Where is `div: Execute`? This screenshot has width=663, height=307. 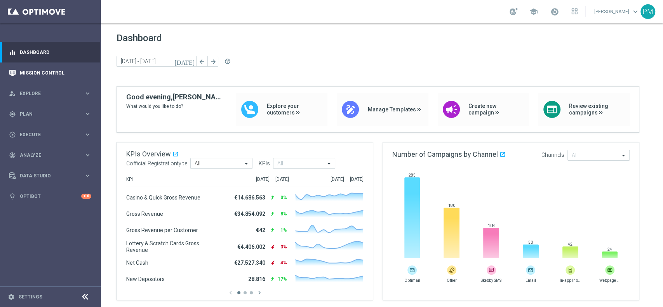
div: Execute is located at coordinates (46, 135).